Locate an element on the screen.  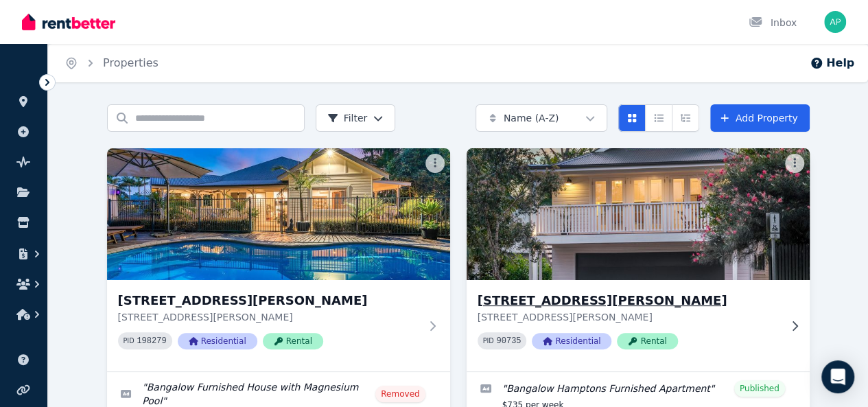
button: Compact list view is located at coordinates (658, 118).